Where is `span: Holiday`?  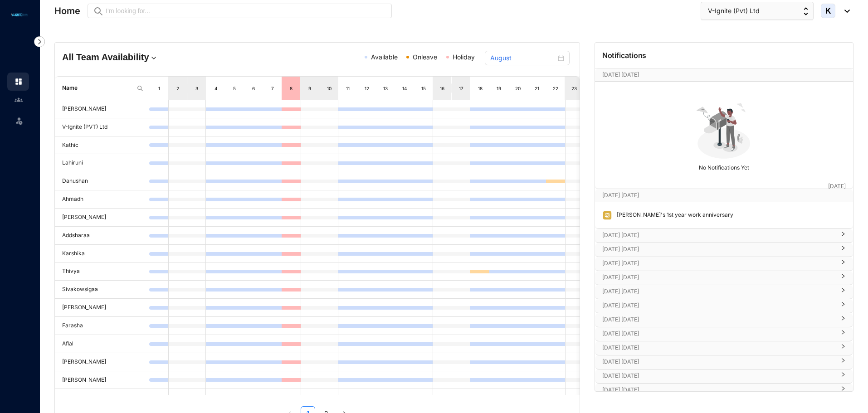
span: Holiday is located at coordinates (463, 57).